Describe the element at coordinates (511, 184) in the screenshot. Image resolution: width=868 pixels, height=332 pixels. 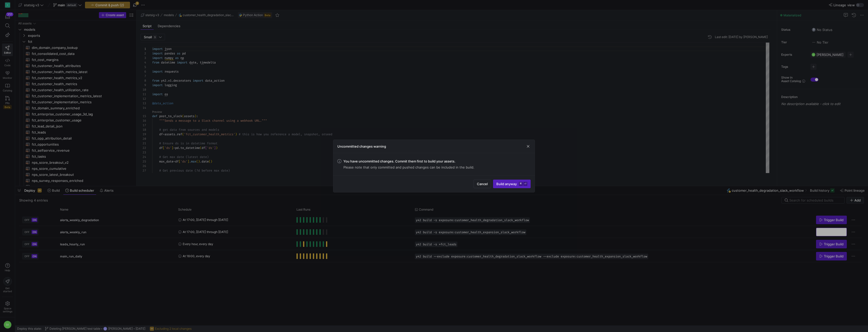
I see `button: Build anyway⌘⏎` at that location.